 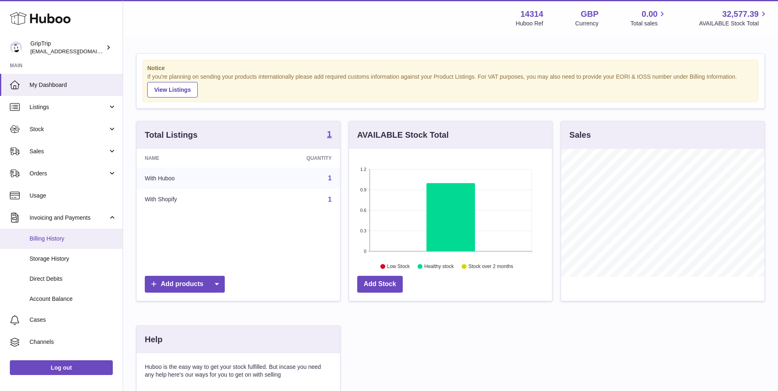 I want to click on text: 1.2, so click(x=363, y=169).